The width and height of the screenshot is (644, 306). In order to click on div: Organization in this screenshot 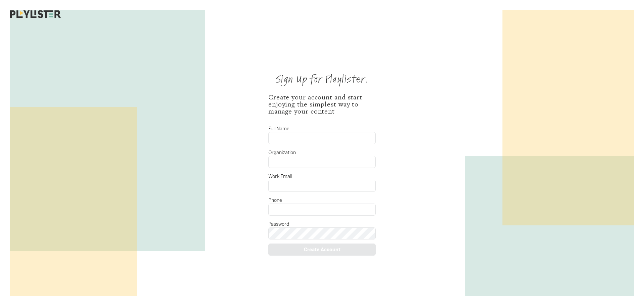, I will do `click(322, 153)`.